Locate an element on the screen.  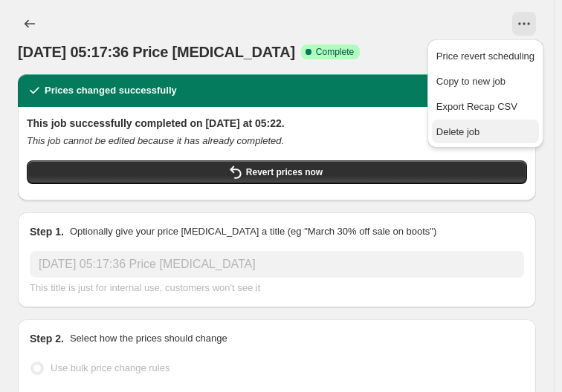
button: Revert prices now is located at coordinates (276, 172).